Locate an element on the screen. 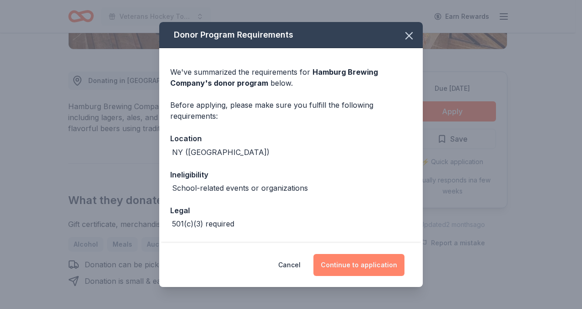 The image size is (582, 309). div: School-related events or organizations is located at coordinates (240, 188).